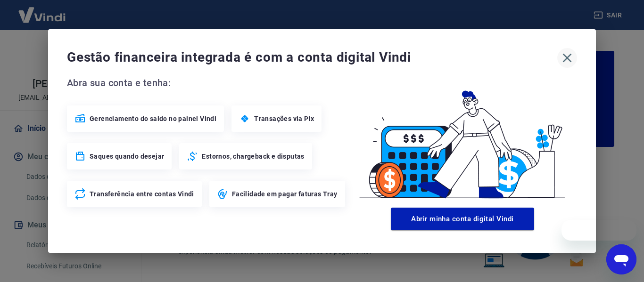  What do you see at coordinates (285, 194) in the screenshot?
I see `span: Facilidade em pagar faturas Tray` at bounding box center [285, 194].